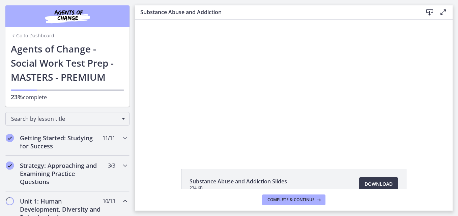 This screenshot has width=458, height=216. Describe the element at coordinates (111, 166) in the screenshot. I see `span: 3 / 3` at that location.